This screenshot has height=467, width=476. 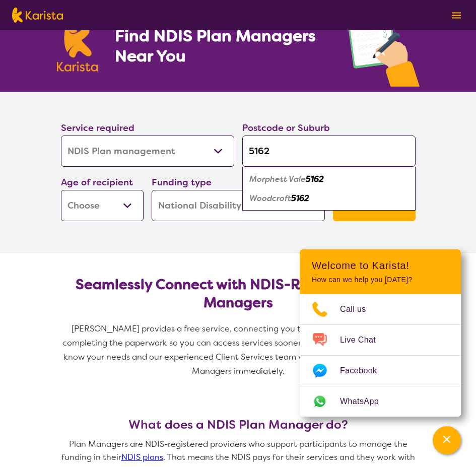 What do you see at coordinates (329, 179) in the screenshot?
I see `div: Morphett Vale 5162` at bounding box center [329, 179].